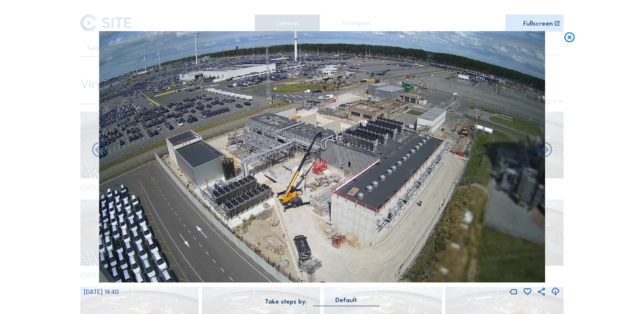  I want to click on div: Fullscreen, so click(538, 24).